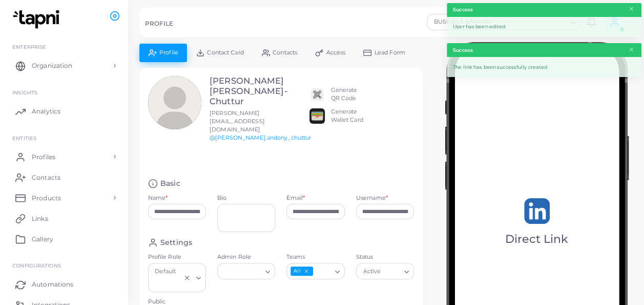  Describe the element at coordinates (159, 23) in the screenshot. I see `h5: PROFILE` at that location.